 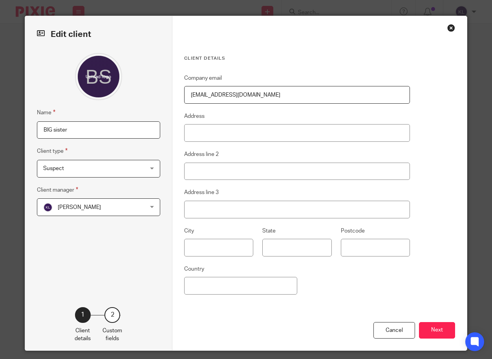 I want to click on label: Postcode, so click(x=352, y=231).